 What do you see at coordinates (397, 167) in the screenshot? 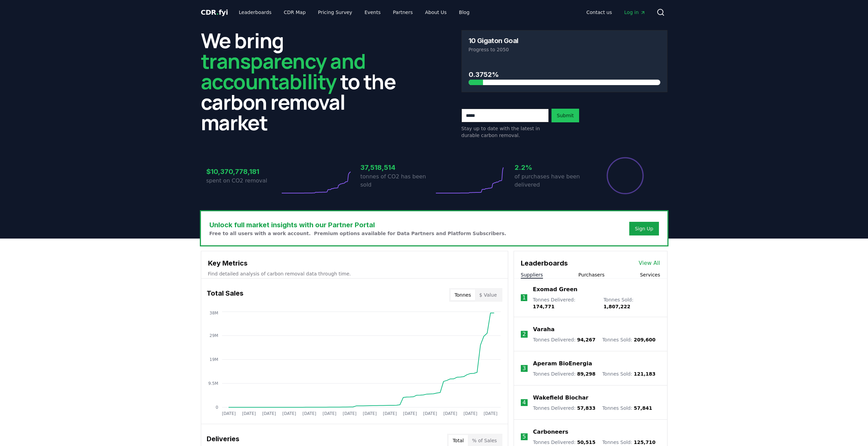
I see `h3: 37,518,514` at bounding box center [397, 167].